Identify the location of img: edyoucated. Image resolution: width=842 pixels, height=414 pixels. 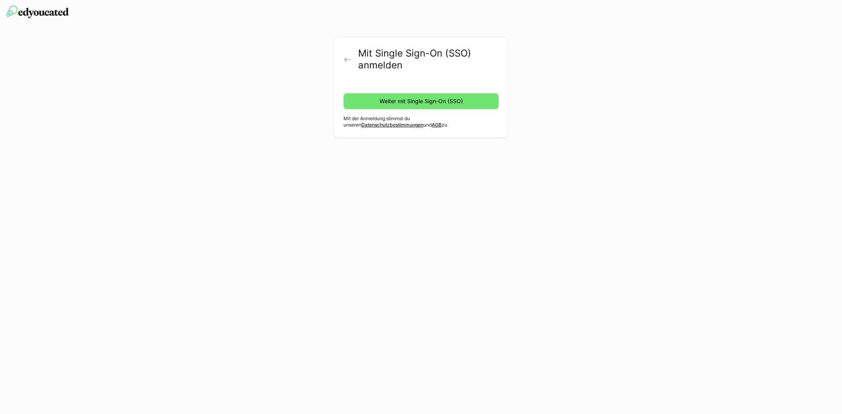
(38, 12).